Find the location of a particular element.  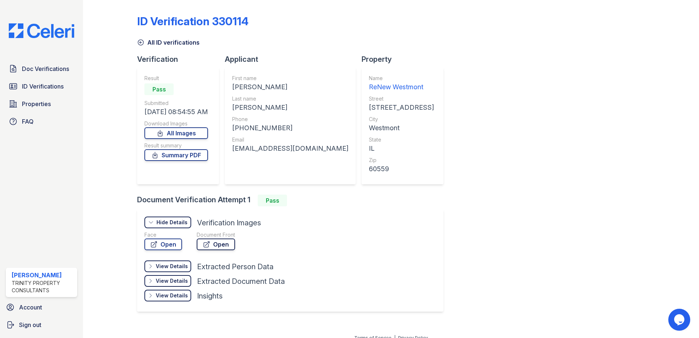

div: Zip is located at coordinates (401, 160).